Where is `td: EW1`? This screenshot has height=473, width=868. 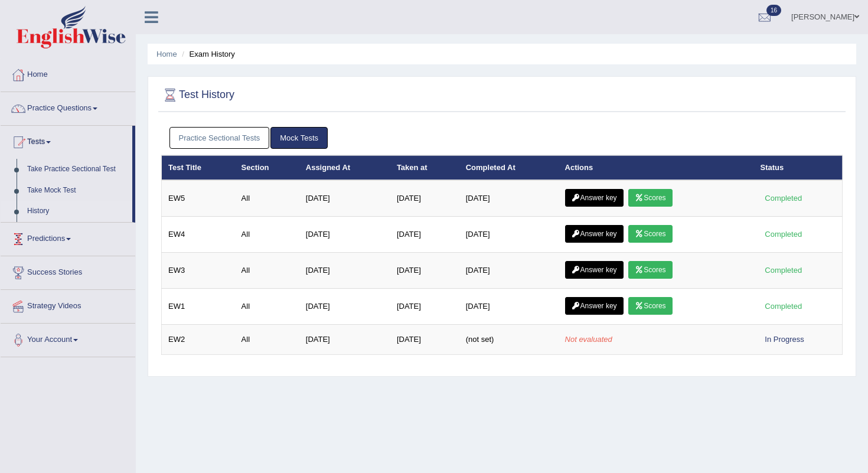 td: EW1 is located at coordinates (198, 307).